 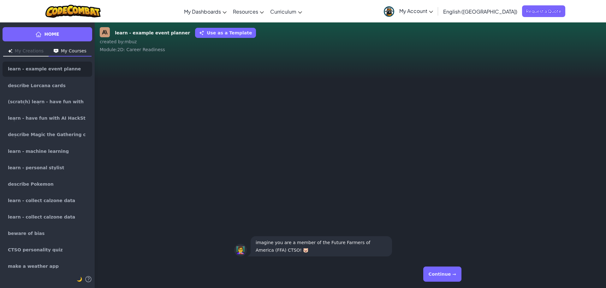 I want to click on img: avatar, so click(x=389, y=11).